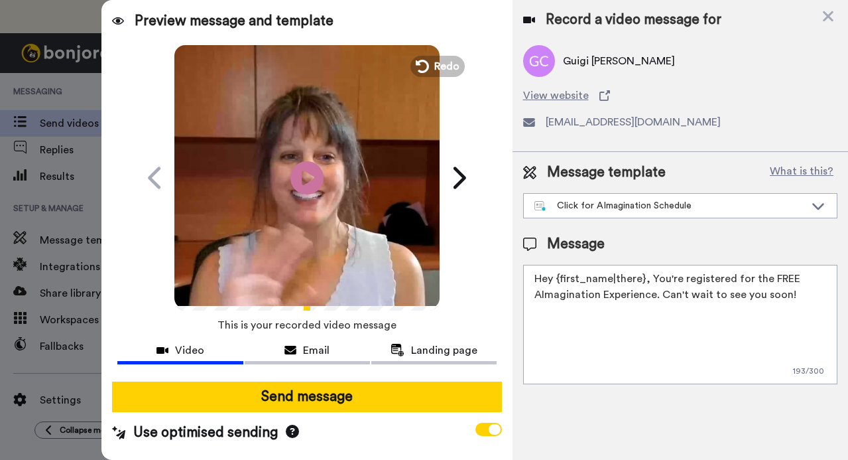 The image size is (848, 460). What do you see at coordinates (680, 324) in the screenshot?
I see `textarea: Hey {first_name|there}, You're registered for the FREE AImagination Experience. Can't wait to see...` at bounding box center [680, 324].